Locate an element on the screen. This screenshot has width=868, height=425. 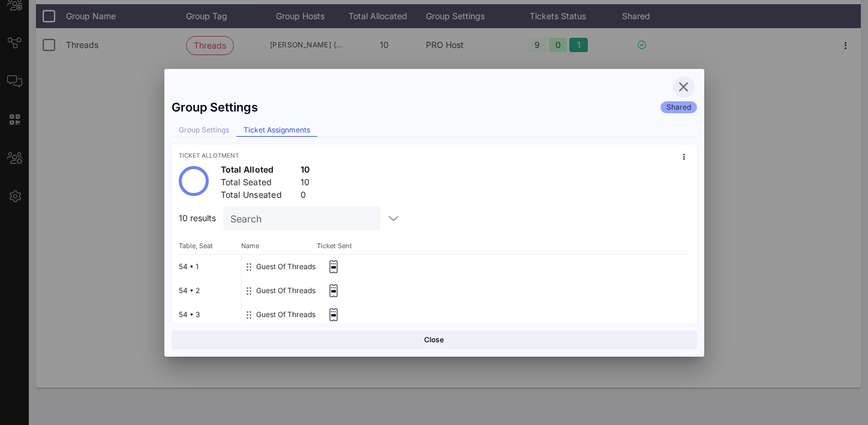
div: Shared is located at coordinates (679, 108).